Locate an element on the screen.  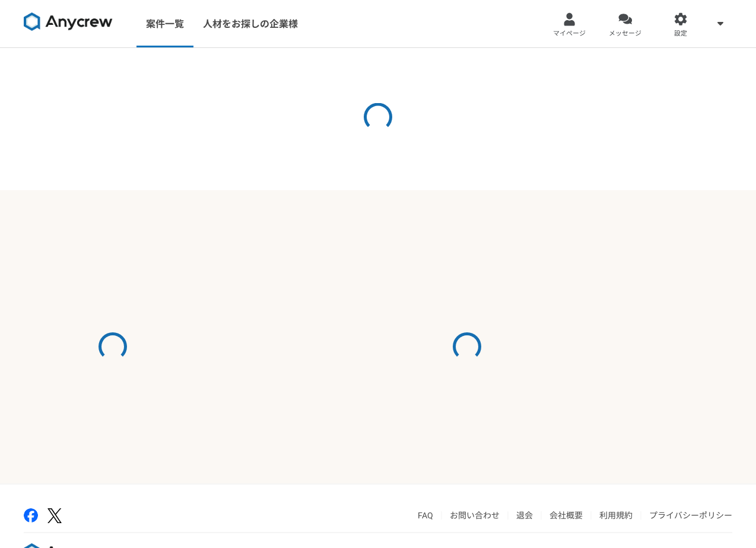
img: facebook-2adfd474.png is located at coordinates (30, 516).